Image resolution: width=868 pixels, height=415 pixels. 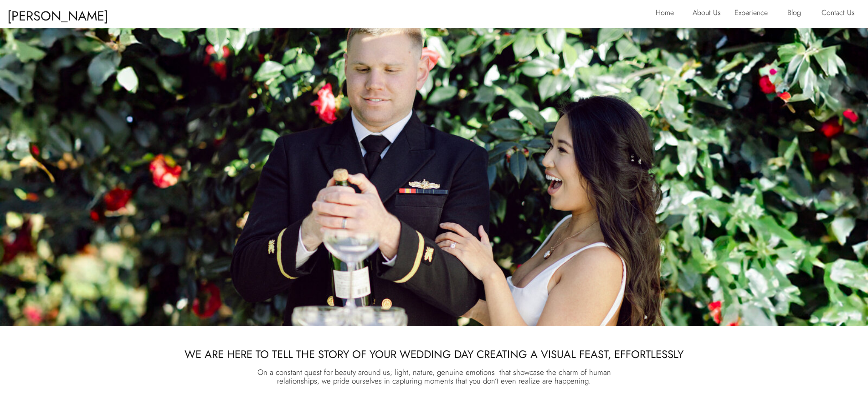 I want to click on p: Home, so click(x=668, y=13).